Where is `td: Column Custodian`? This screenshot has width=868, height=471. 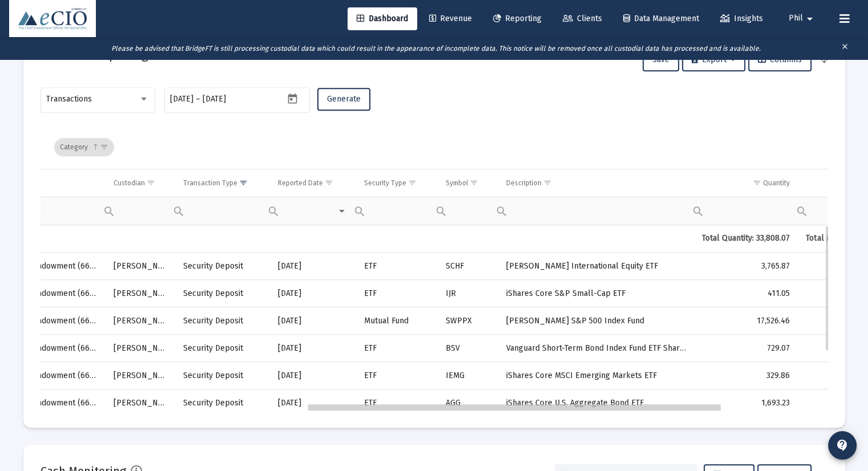
td: Column Custodian is located at coordinates (140, 183).